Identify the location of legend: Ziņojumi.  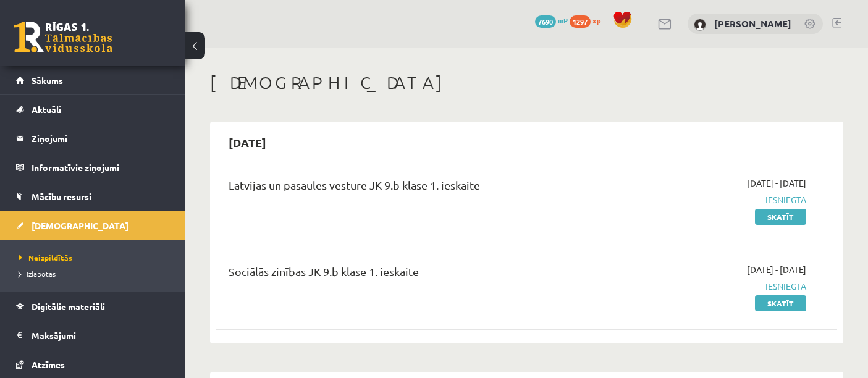
(100, 138).